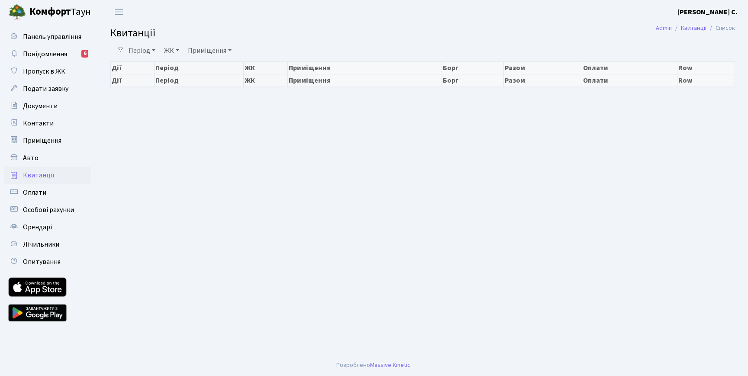  What do you see at coordinates (17, 12) in the screenshot?
I see `img: logo.png` at bounding box center [17, 12].